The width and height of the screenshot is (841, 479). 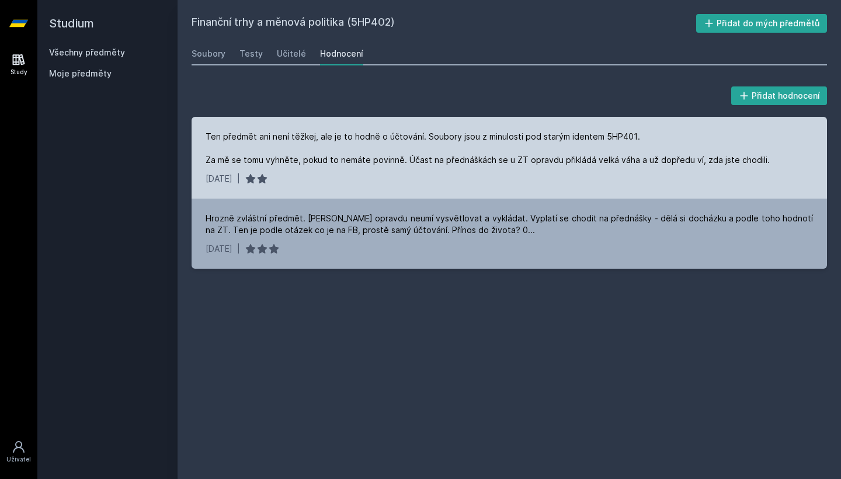 I want to click on a: Soubory, so click(x=208, y=54).